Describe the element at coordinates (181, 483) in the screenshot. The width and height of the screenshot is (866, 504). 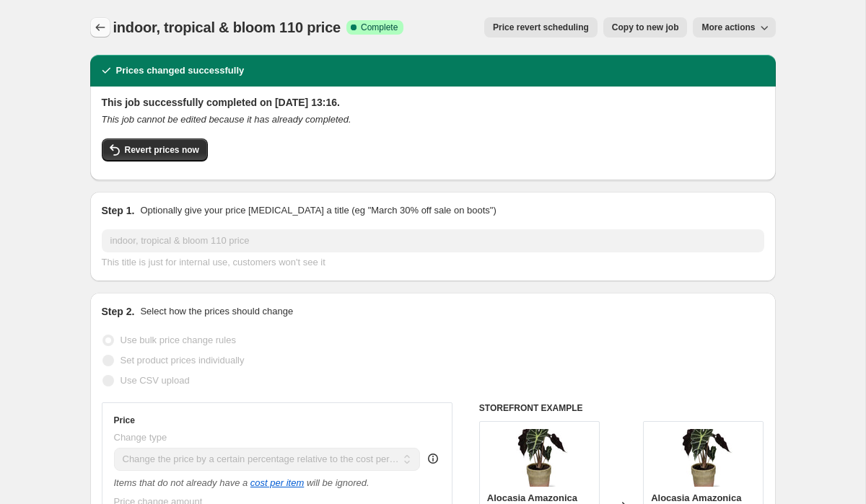
I see `i: Items that do not already have a` at that location.